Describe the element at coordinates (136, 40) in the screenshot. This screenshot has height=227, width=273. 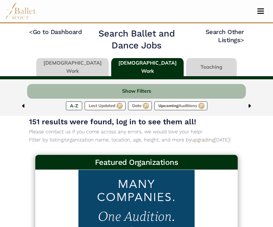
I see `h2: Search Ballet and Dance Jobs` at that location.